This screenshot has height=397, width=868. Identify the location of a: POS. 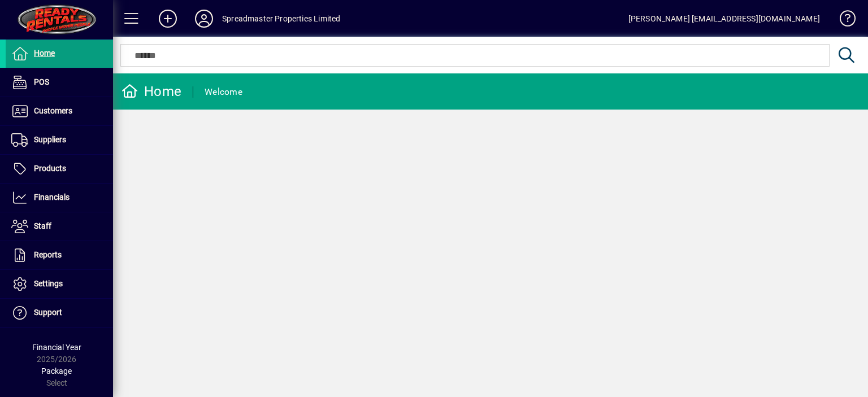
(59, 83).